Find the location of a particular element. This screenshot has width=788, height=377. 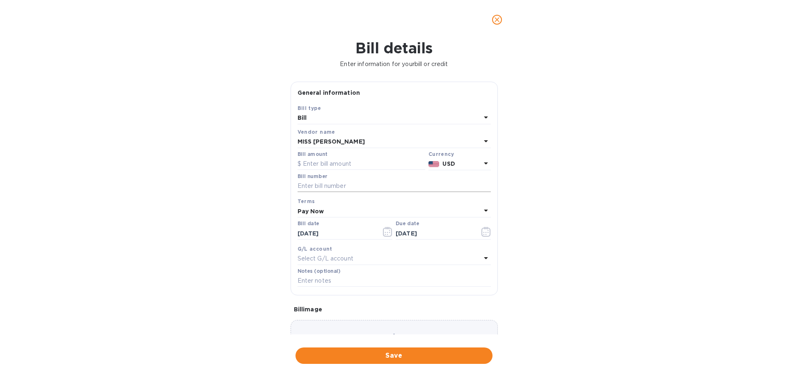

input: Due date is located at coordinates (434, 234).